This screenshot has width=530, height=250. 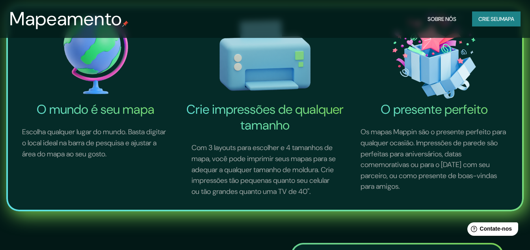 What do you see at coordinates (264, 169) in the screenshot?
I see `font: Com 3 layouts para escolher e 4 tamanhos de mapa, você pode imprimir seus mapas para se adequar a...` at bounding box center [264, 169].